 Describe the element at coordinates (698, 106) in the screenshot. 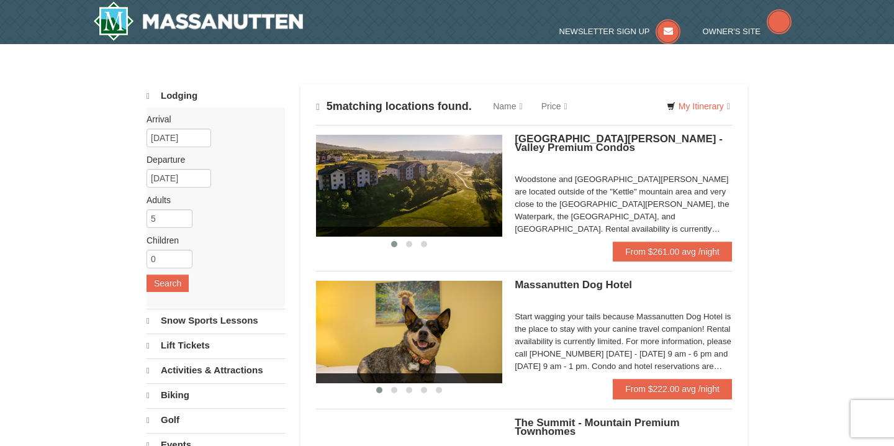

I see `a: My Itinerary` at that location.